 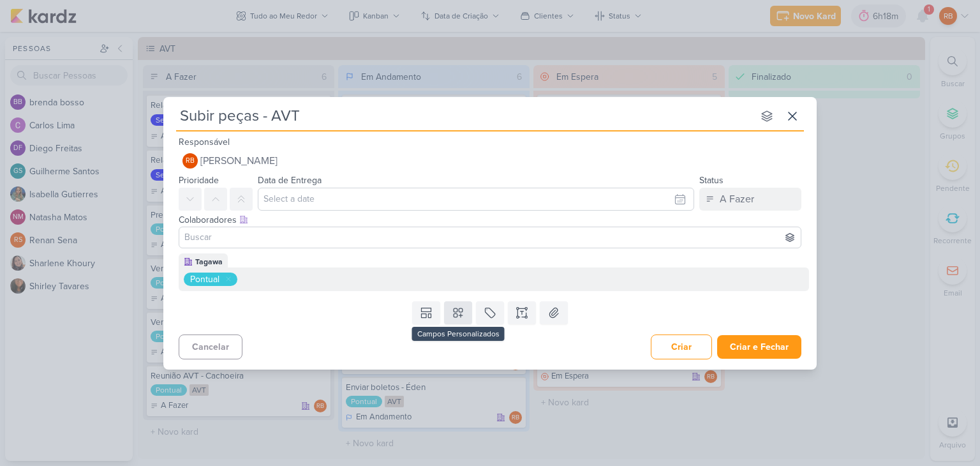 I want to click on div: Pontual, so click(x=205, y=279).